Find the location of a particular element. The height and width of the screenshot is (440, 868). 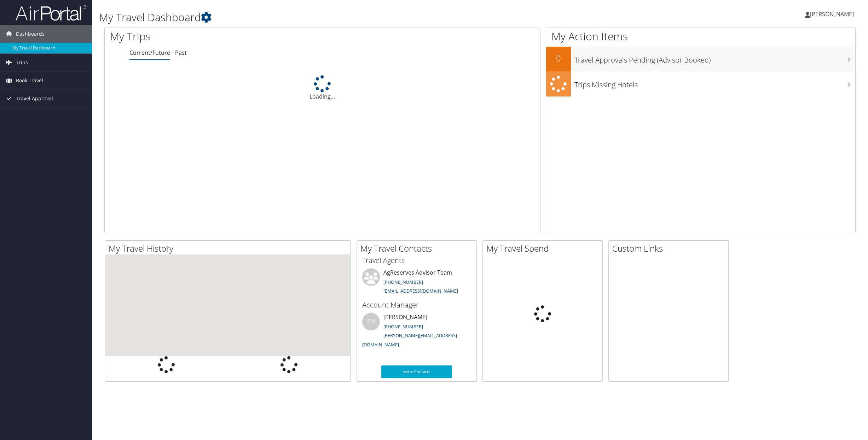

h1: My Trips is located at coordinates (232, 36).